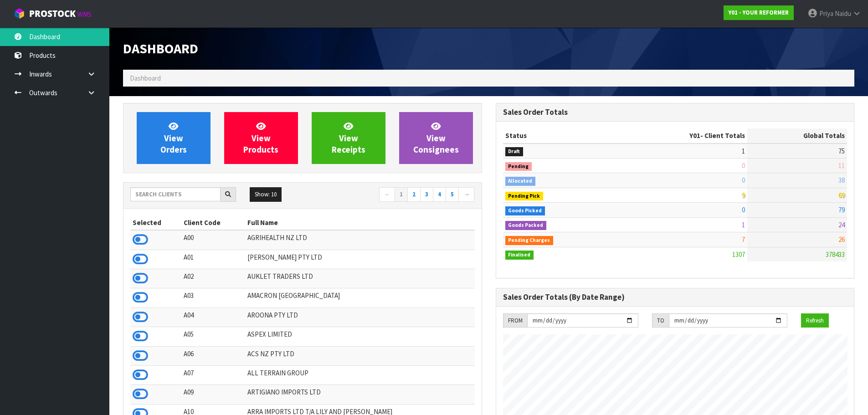  What do you see at coordinates (843, 13) in the screenshot?
I see `span: Naidu` at bounding box center [843, 13].